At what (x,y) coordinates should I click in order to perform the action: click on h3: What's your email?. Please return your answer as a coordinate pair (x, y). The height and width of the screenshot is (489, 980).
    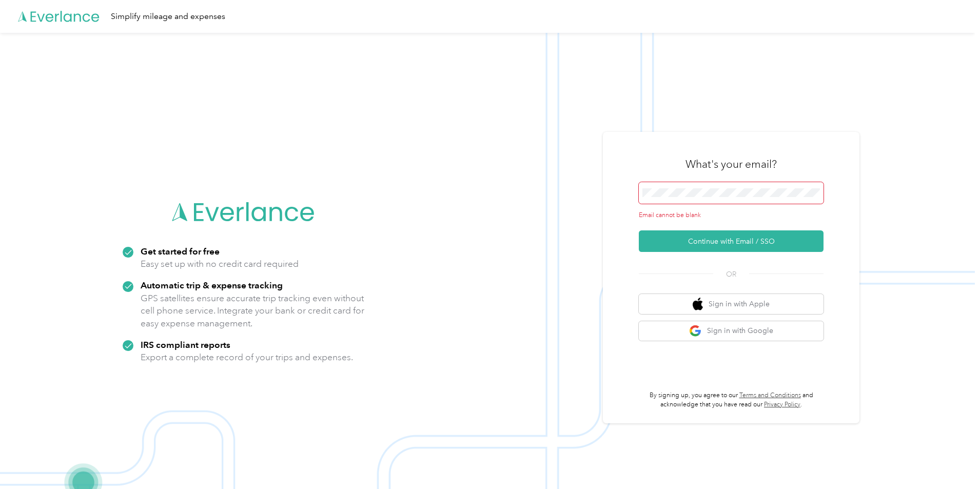
    Looking at the image, I should click on (731, 164).